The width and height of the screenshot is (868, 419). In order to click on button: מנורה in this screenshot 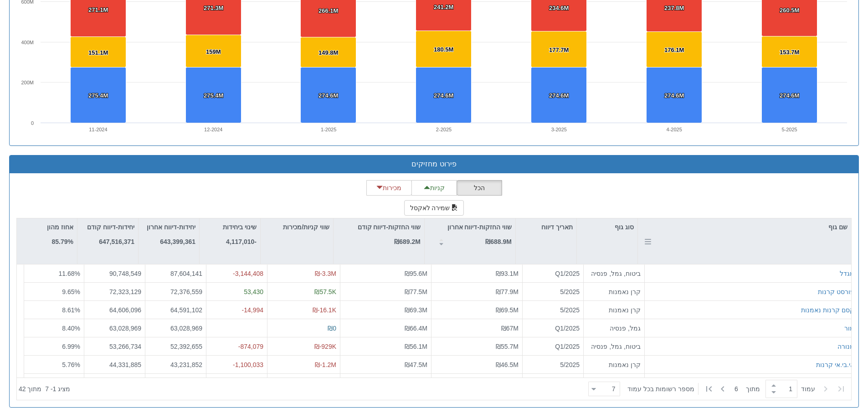, I will do `click(846, 346)`.